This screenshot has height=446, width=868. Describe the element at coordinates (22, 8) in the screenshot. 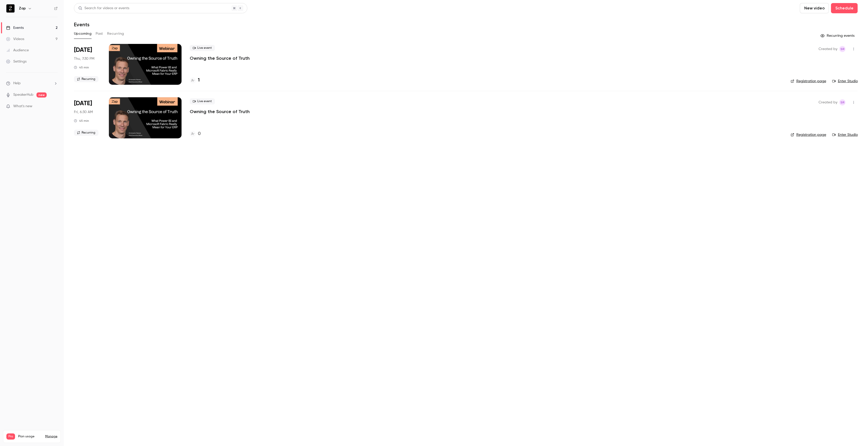

I see `h6: Zap` at that location.